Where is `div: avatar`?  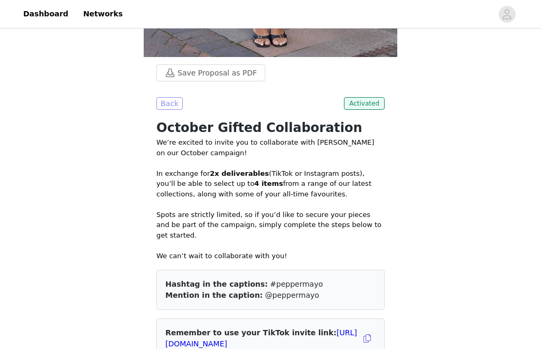 div: avatar is located at coordinates (507, 14).